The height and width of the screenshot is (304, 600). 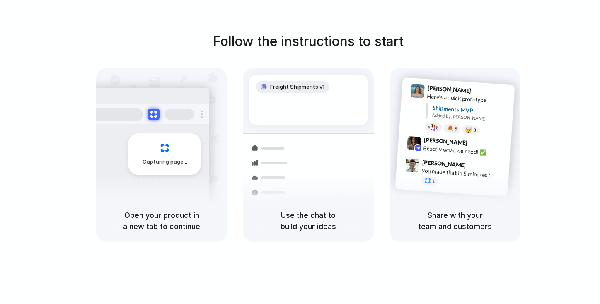 I want to click on div: Exactly what we need! ✅, so click(x=465, y=151).